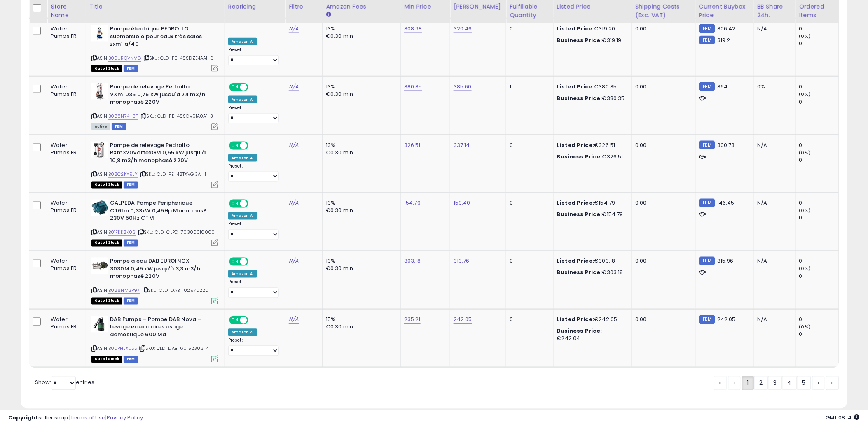 The image size is (868, 426). I want to click on div: 13%, so click(360, 145).